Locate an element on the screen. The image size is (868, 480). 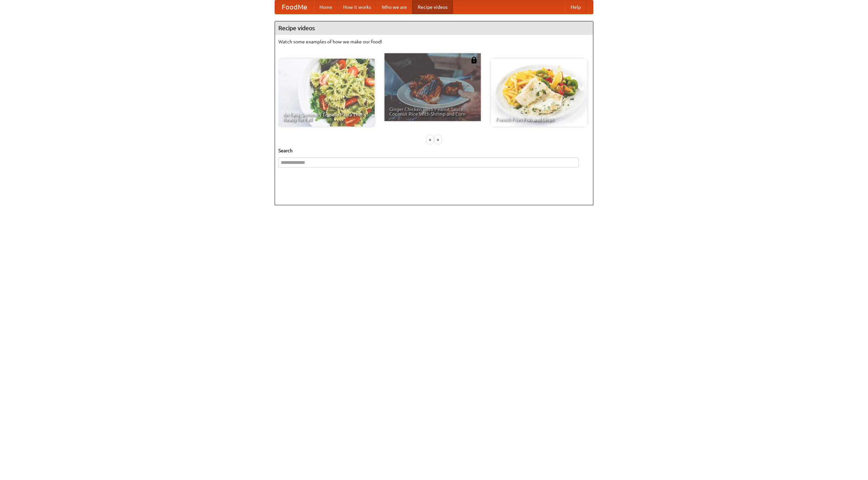
a: FoodMe is located at coordinates (294, 7).